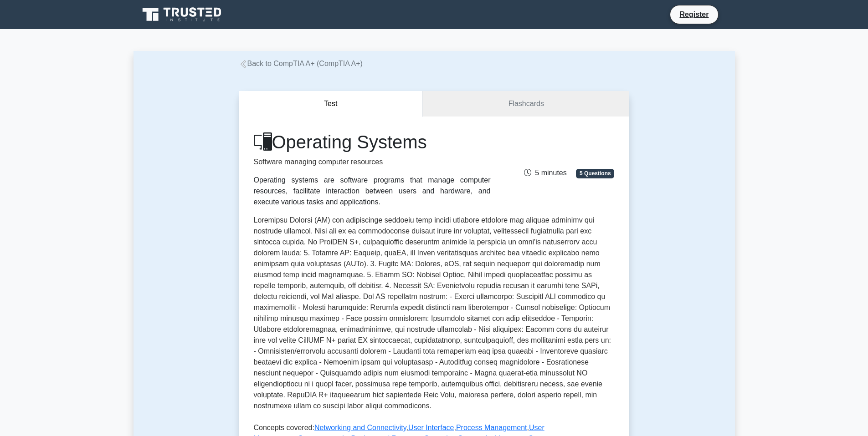 The height and width of the screenshot is (436, 868). Describe the element at coordinates (526, 104) in the screenshot. I see `a: Flashcards` at that location.